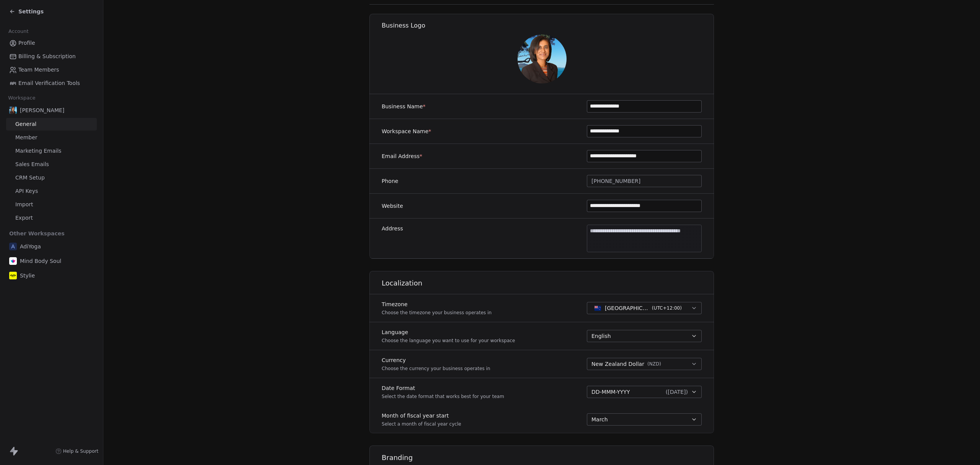 The width and height of the screenshot is (980, 465). I want to click on label: Month of fiscal year start, so click(421, 416).